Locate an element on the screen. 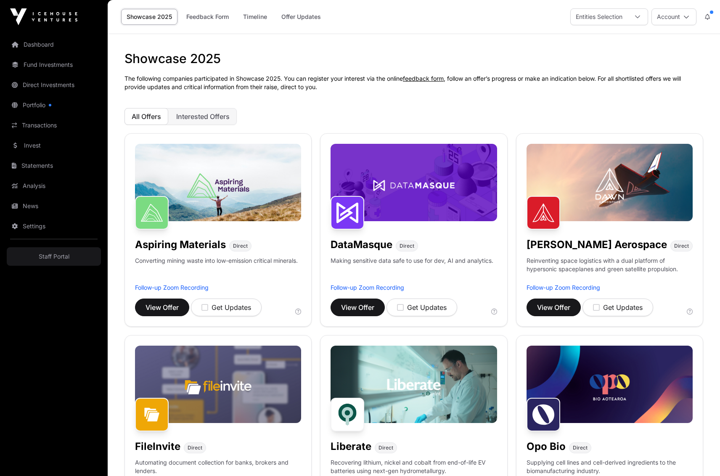 This screenshot has width=720, height=476. button: All Offers is located at coordinates (146, 116).